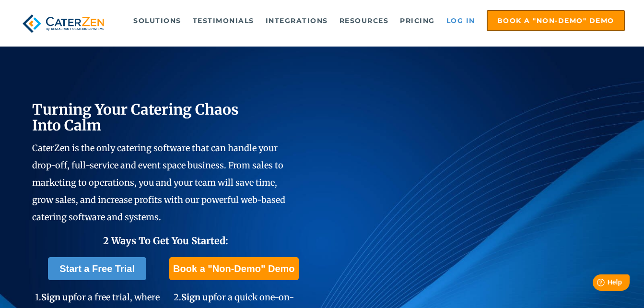  Describe the element at coordinates (97, 268) in the screenshot. I see `a: Start a Free Trial` at that location.